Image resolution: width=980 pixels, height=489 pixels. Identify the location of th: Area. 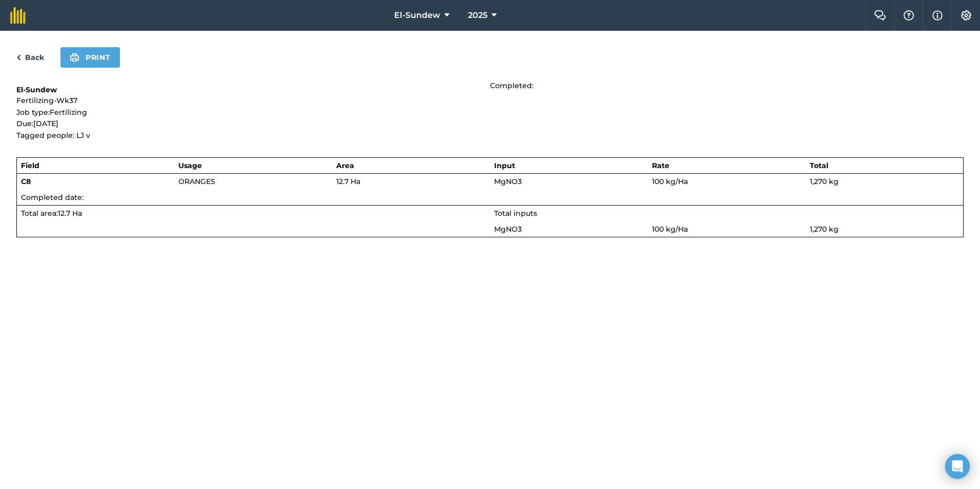
(411, 165).